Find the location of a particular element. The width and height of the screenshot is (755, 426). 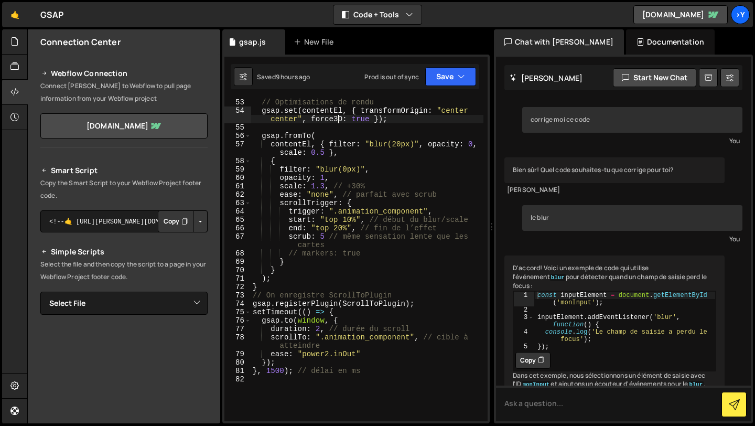

div: 70 is located at coordinates (237, 270).